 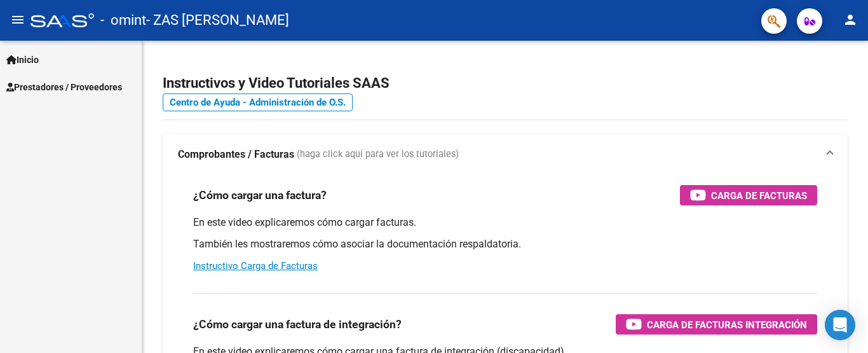 I want to click on span: Carga de Facturas, so click(x=759, y=195).